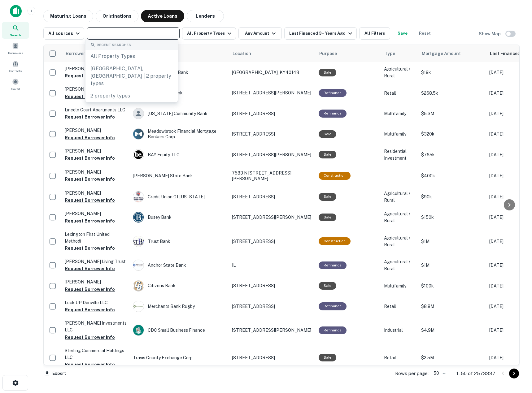  What do you see at coordinates (179, 306) in the screenshot?
I see `div: Merchants Bank Rugby` at bounding box center [179, 306].